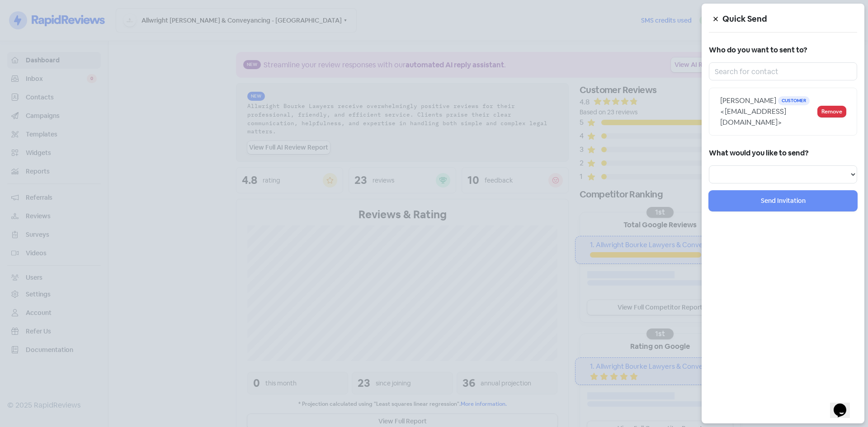 The width and height of the screenshot is (868, 427). What do you see at coordinates (783, 201) in the screenshot?
I see `button: Send Invitation` at bounding box center [783, 201].